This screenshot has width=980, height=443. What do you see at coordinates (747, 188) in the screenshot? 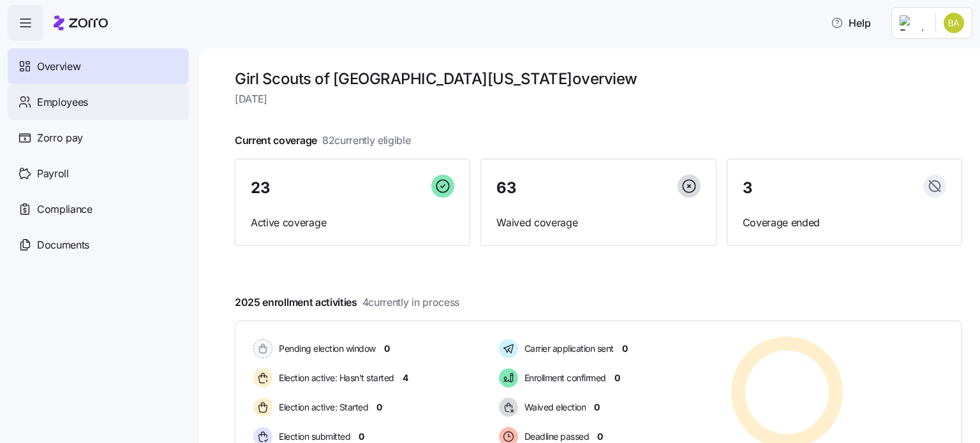
I see `span: 3` at bounding box center [747, 188].